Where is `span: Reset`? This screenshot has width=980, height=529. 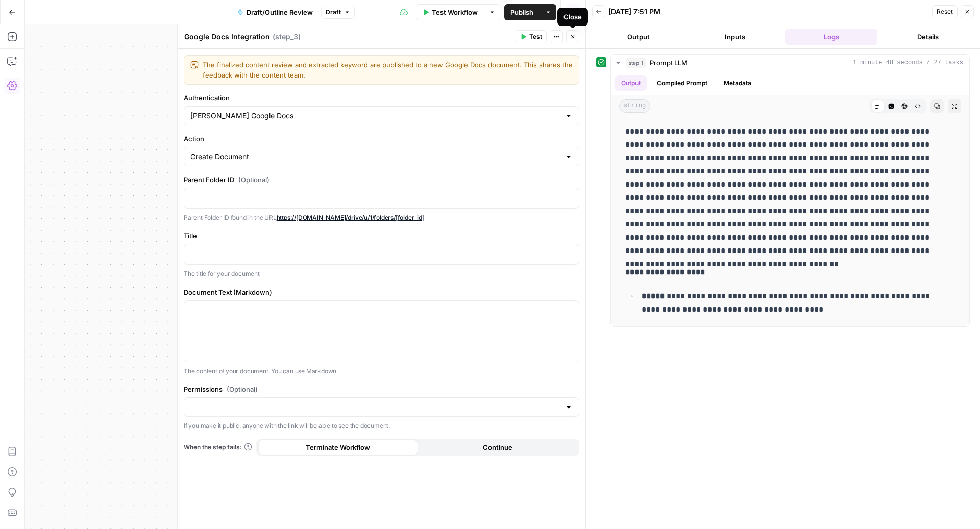
span: Reset is located at coordinates (945, 12).